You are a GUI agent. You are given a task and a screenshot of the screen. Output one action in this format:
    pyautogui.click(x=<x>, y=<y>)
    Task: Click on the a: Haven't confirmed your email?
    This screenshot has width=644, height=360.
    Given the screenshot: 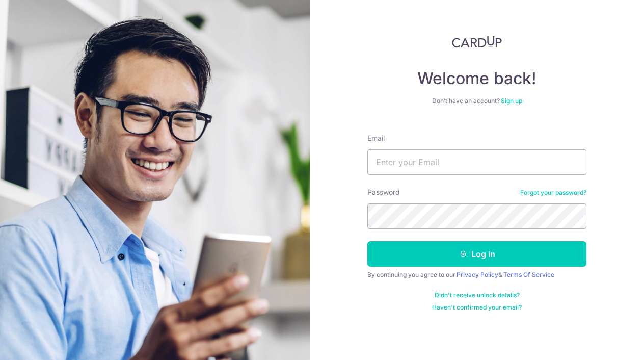 What is the action you would take?
    pyautogui.click(x=477, y=307)
    